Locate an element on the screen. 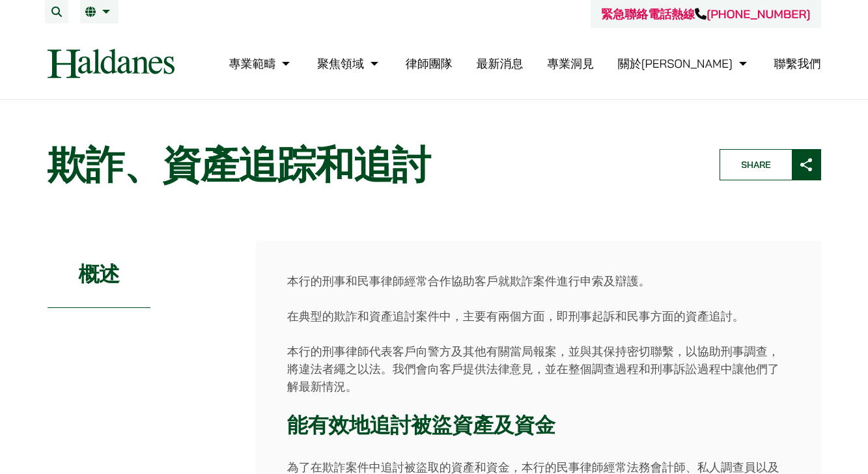 Image resolution: width=868 pixels, height=474 pixels. img: Logo of Haldanes is located at coordinates (111, 63).